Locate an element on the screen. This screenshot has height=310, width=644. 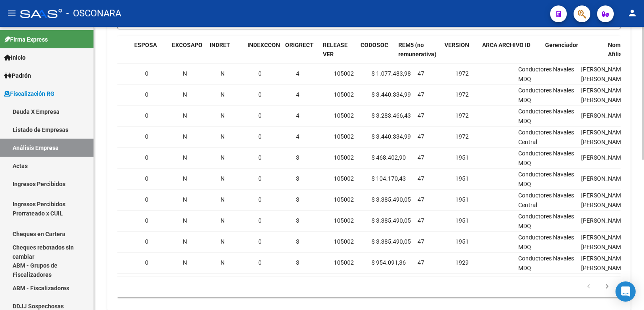
span: Padrón is located at coordinates (18, 76).